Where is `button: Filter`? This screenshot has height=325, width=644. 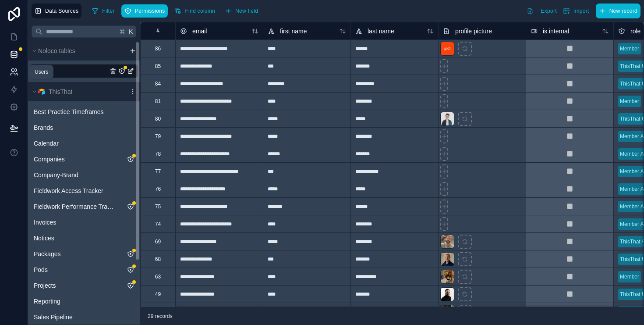 button: Filter is located at coordinates (103, 11).